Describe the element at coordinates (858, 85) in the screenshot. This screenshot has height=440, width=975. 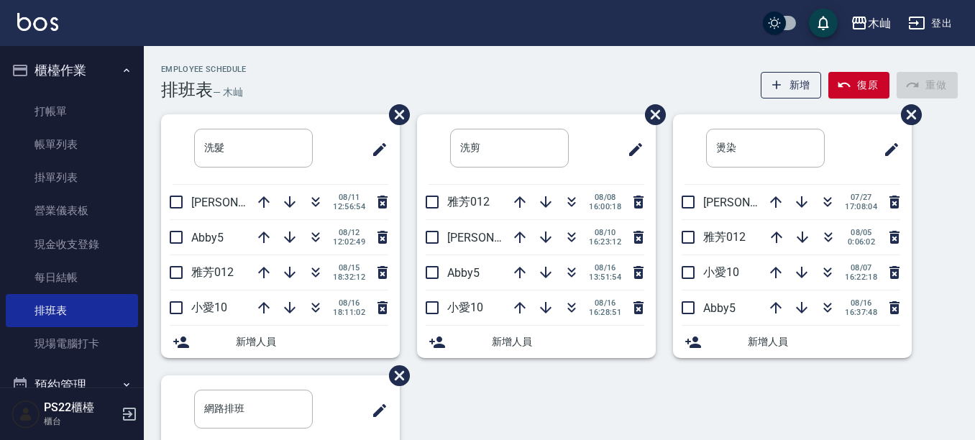
I see `button: 復原` at that location.